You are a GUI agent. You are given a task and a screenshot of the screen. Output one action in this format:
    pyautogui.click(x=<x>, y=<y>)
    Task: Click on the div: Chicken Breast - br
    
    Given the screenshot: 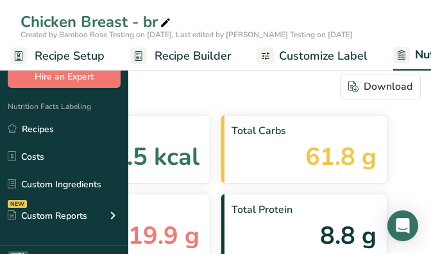 What is the action you would take?
    pyautogui.click(x=97, y=22)
    